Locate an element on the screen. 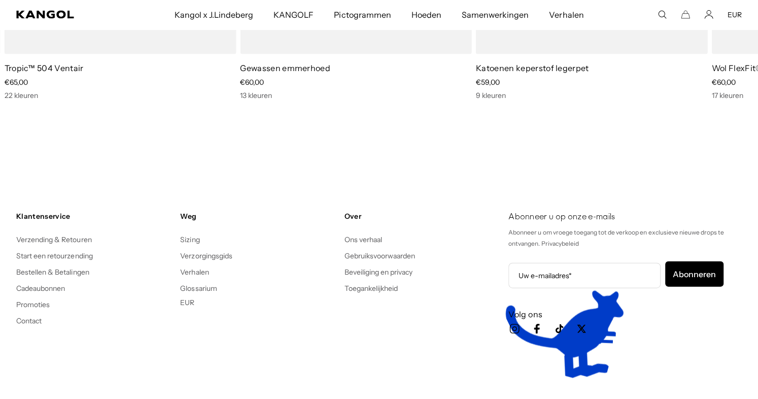  span: €59,00 is located at coordinates (487, 82).